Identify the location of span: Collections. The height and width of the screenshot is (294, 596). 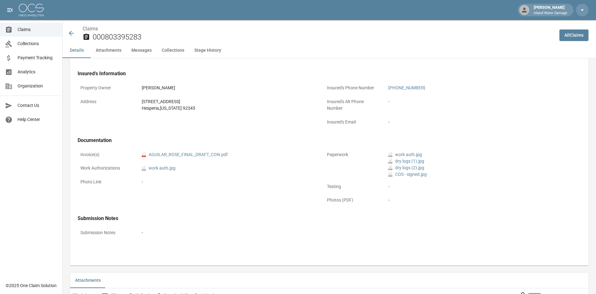
(37, 44).